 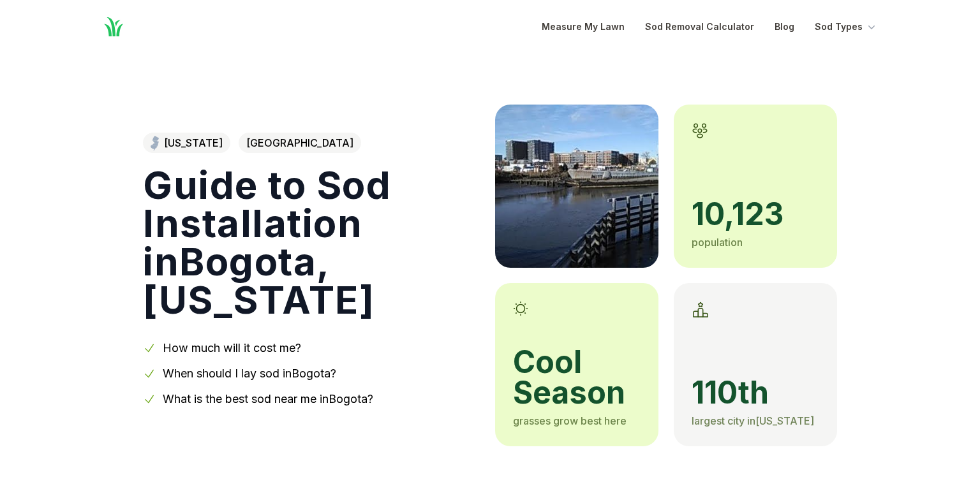 What do you see at coordinates (268, 398) in the screenshot?
I see `a: What is the best sod near me inBogota?` at bounding box center [268, 398].